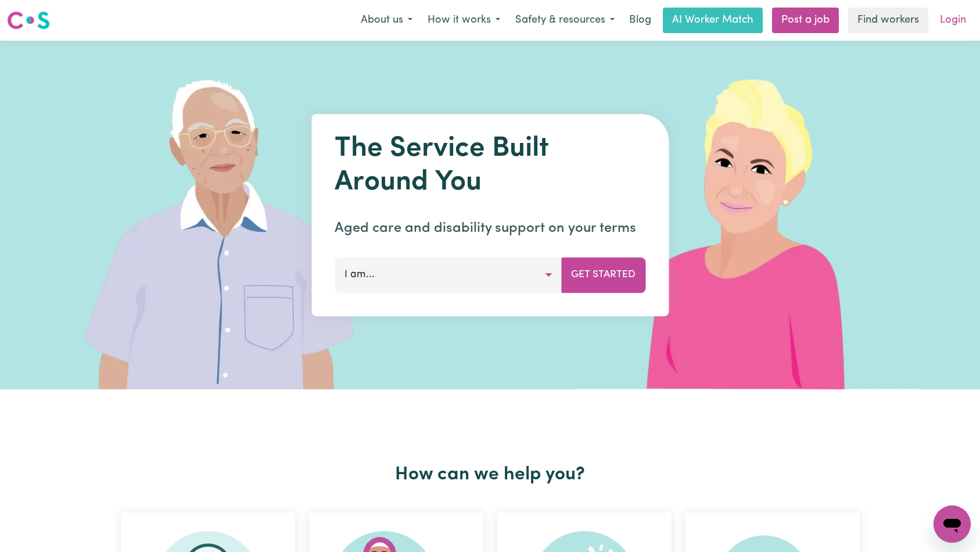 The image size is (980, 552). I want to click on button: Get Started, so click(603, 275).